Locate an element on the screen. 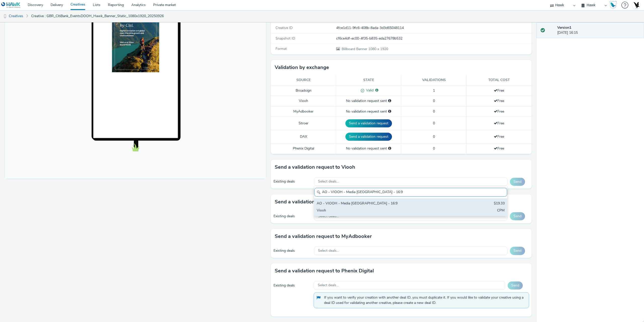 Image resolution: width=644 pixels, height=322 pixels. span: 1080 x 1920 is located at coordinates (365, 49).